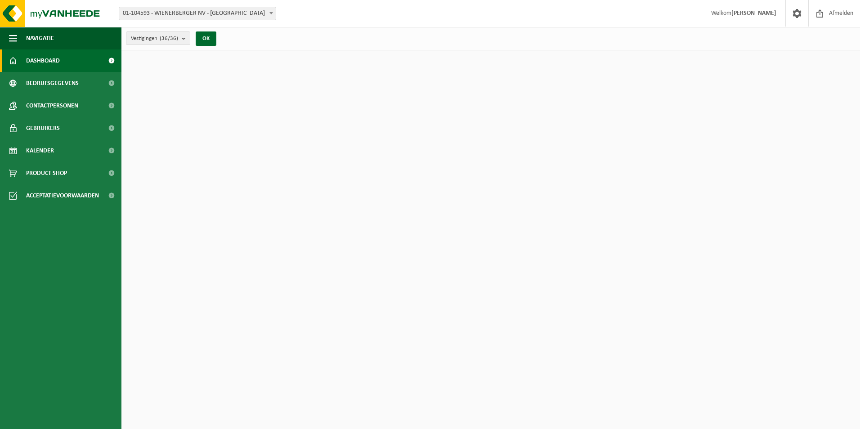 Image resolution: width=860 pixels, height=429 pixels. Describe the element at coordinates (40, 38) in the screenshot. I see `span: Navigatie` at that location.